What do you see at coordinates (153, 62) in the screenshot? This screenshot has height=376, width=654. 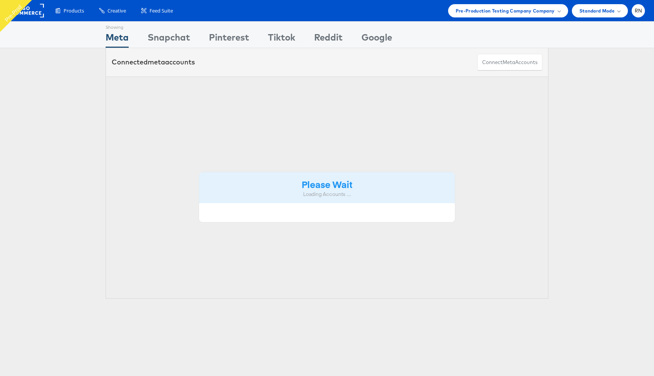 I see `div: Connected accounts` at bounding box center [153, 62].